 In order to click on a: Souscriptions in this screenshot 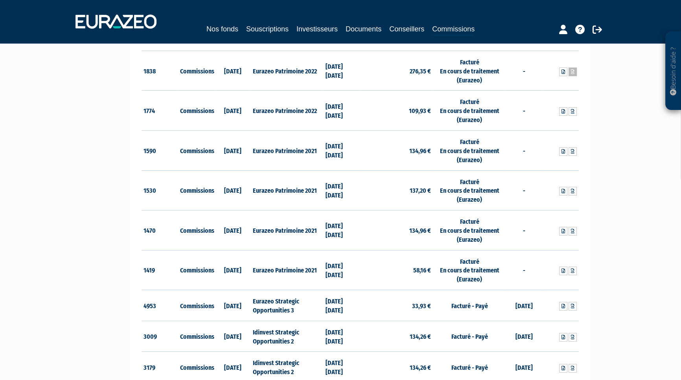, I will do `click(267, 29)`.